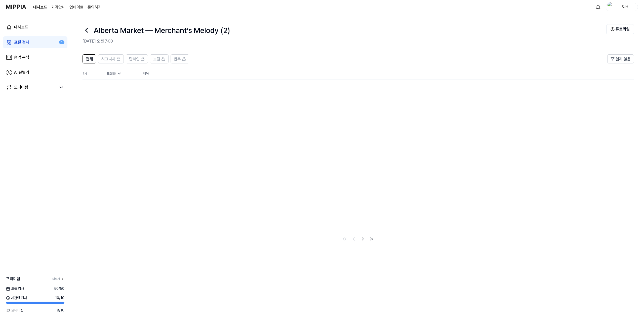 The image size is (644, 320). I want to click on a: Go to first page, so click(345, 239).